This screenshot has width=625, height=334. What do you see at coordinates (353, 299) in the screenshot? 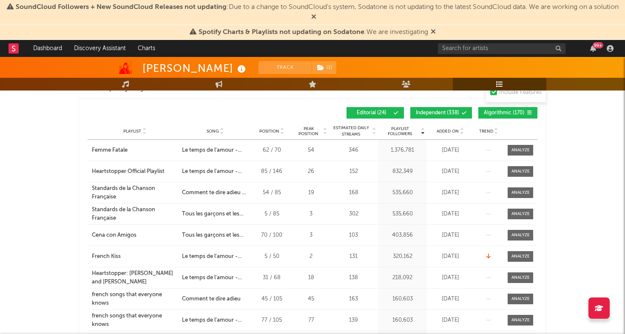
I see `div: 163` at bounding box center [353, 299].